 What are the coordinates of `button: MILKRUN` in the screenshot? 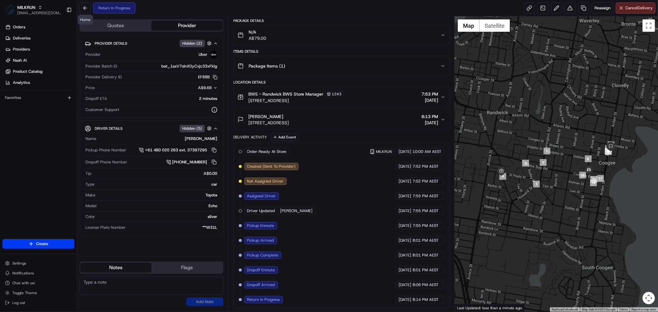 It's located at (26, 7).